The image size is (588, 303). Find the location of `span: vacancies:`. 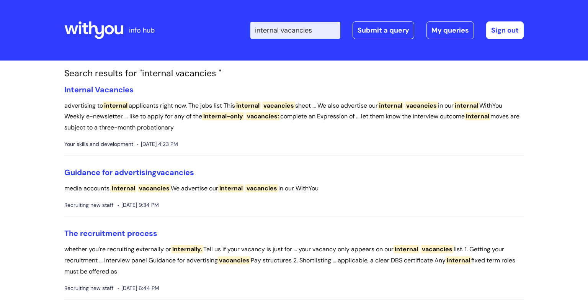

span: vacancies: is located at coordinates (263, 116).